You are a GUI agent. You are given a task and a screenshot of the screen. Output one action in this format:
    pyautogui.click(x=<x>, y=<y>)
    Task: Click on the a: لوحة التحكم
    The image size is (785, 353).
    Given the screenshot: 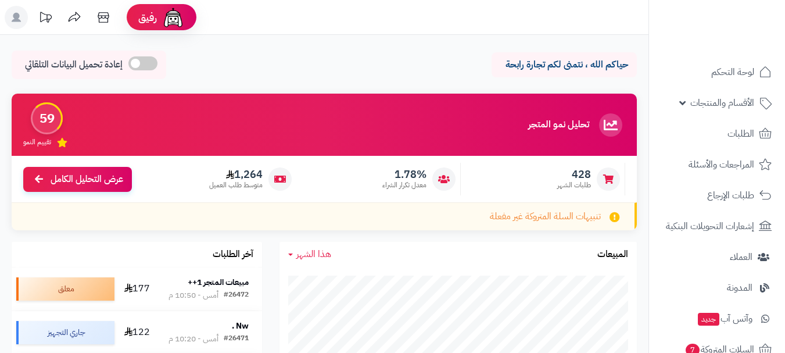 What is the action you would take?
    pyautogui.click(x=717, y=72)
    